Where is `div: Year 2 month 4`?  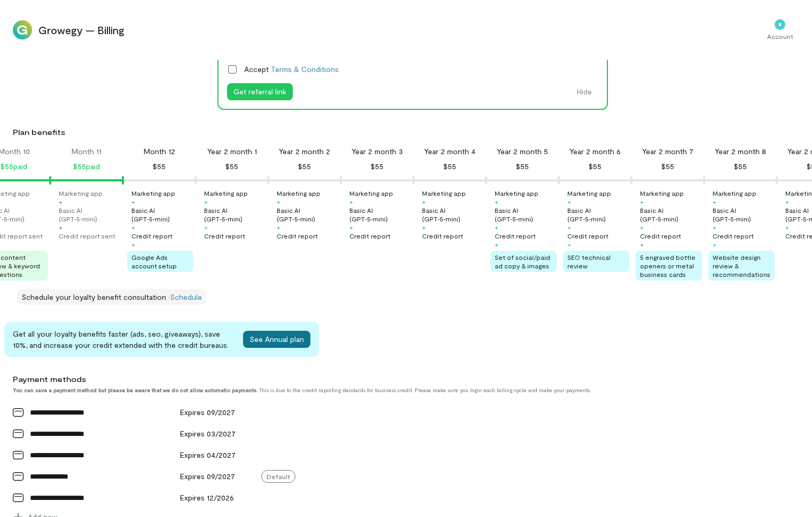 div: Year 2 month 4 is located at coordinates (450, 151).